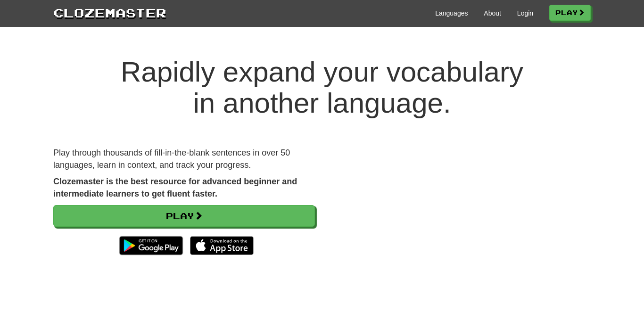 This screenshot has height=321, width=644. Describe the element at coordinates (109, 12) in the screenshot. I see `a: Clozemaster` at that location.